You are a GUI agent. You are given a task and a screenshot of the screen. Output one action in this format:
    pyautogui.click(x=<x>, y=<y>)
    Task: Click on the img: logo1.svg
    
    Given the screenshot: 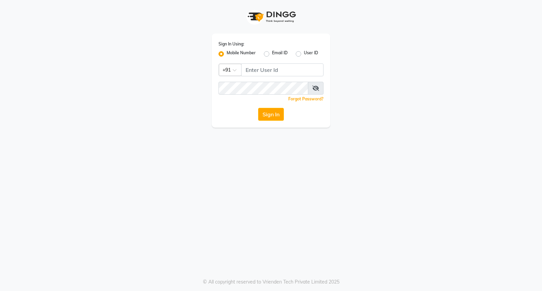 What is the action you would take?
    pyautogui.click(x=271, y=17)
    